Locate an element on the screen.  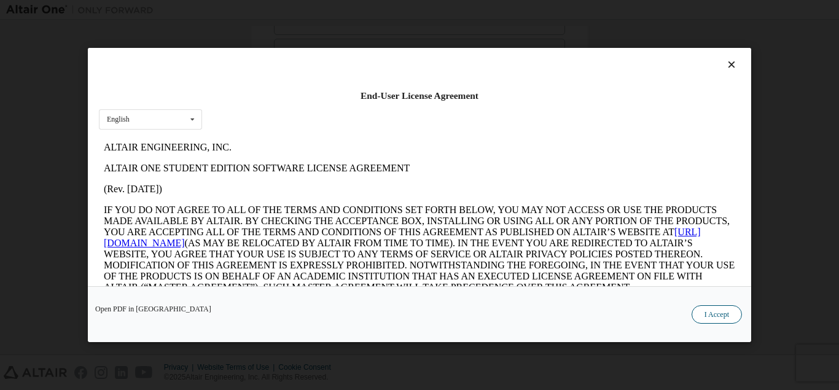
p: IF YOU DO NOT AGREE TO ALL OF THE TERMS AND CONDITIONS SET FORTH BELOW, YOU MAY NOT ACCESS OR USE... is located at coordinates (321, 112).